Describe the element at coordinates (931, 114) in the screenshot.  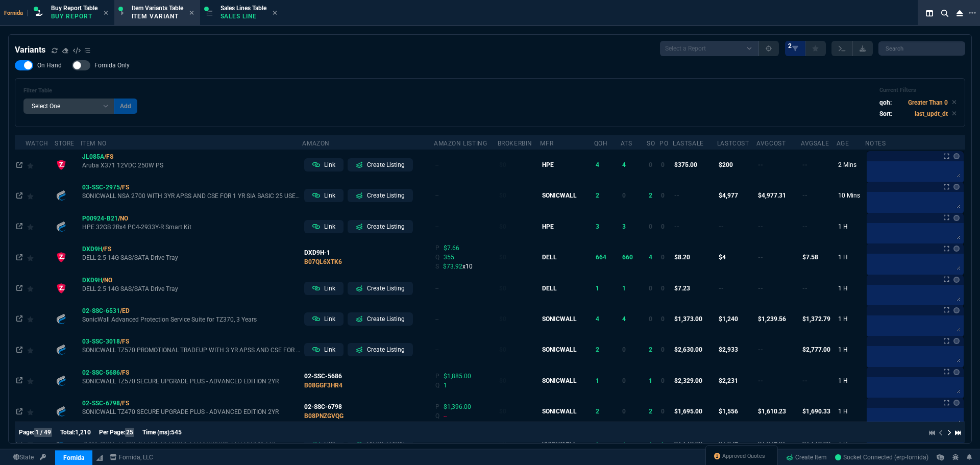
I see `code: last_updt_dt` at that location.